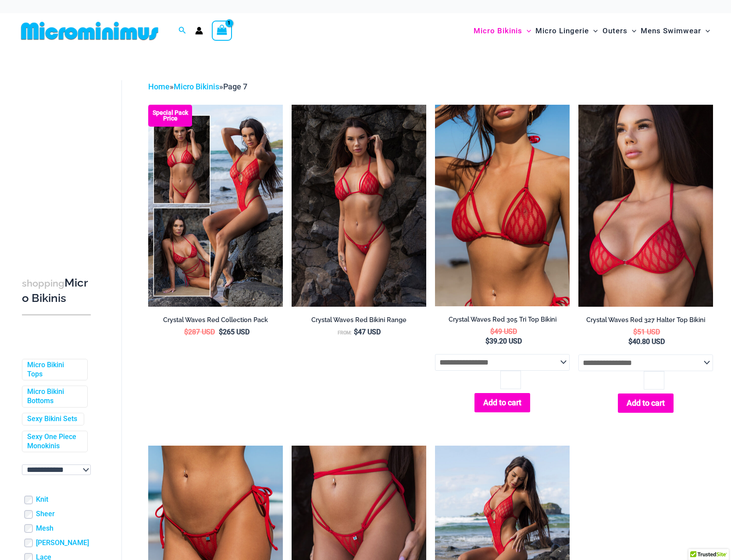 The width and height of the screenshot is (731, 560). Describe the element at coordinates (619, 31) in the screenshot. I see `a: OutersMenu ToggleMenu Toggle` at that location.